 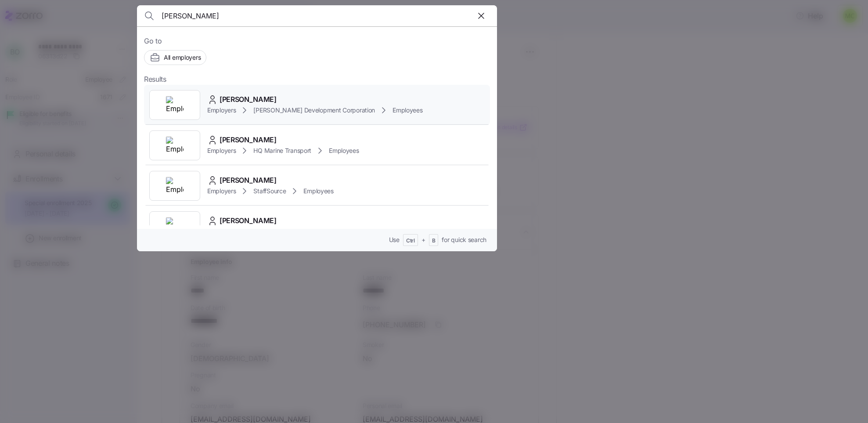 I want to click on span: for quick search, so click(x=464, y=240).